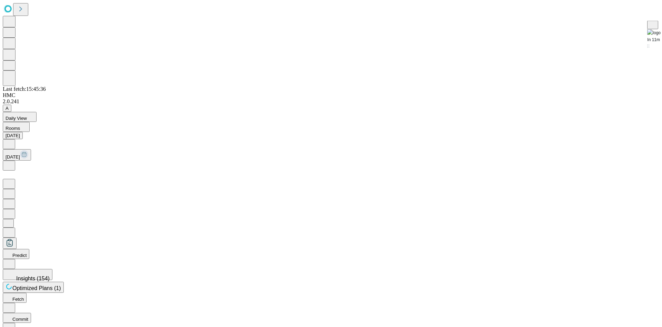 Image resolution: width=662 pixels, height=327 pixels. What do you see at coordinates (20, 117) in the screenshot?
I see `button: Daily View` at bounding box center [20, 117].